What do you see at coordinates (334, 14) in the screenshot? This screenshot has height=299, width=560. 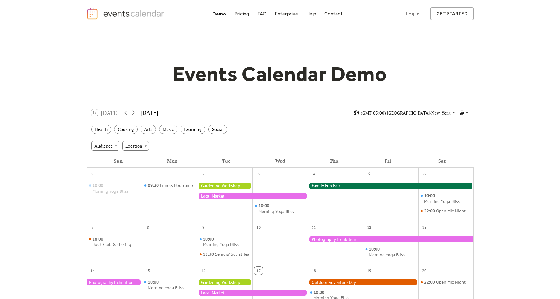 I see `a: Contact` at bounding box center [334, 14].